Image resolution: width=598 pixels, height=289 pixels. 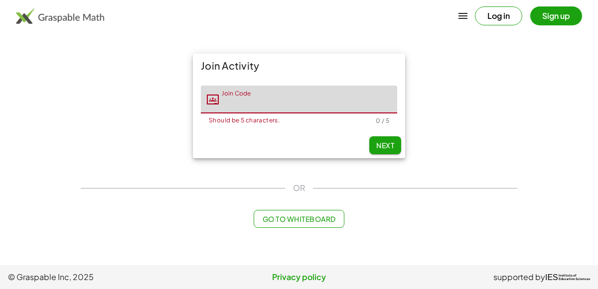 I want to click on div: Should be 5 characters., so click(x=292, y=121).